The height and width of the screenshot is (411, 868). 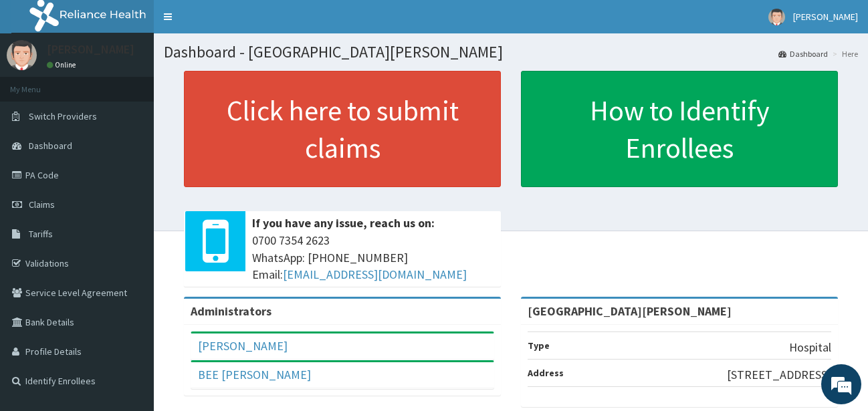 I want to click on b: Administrators, so click(x=231, y=311).